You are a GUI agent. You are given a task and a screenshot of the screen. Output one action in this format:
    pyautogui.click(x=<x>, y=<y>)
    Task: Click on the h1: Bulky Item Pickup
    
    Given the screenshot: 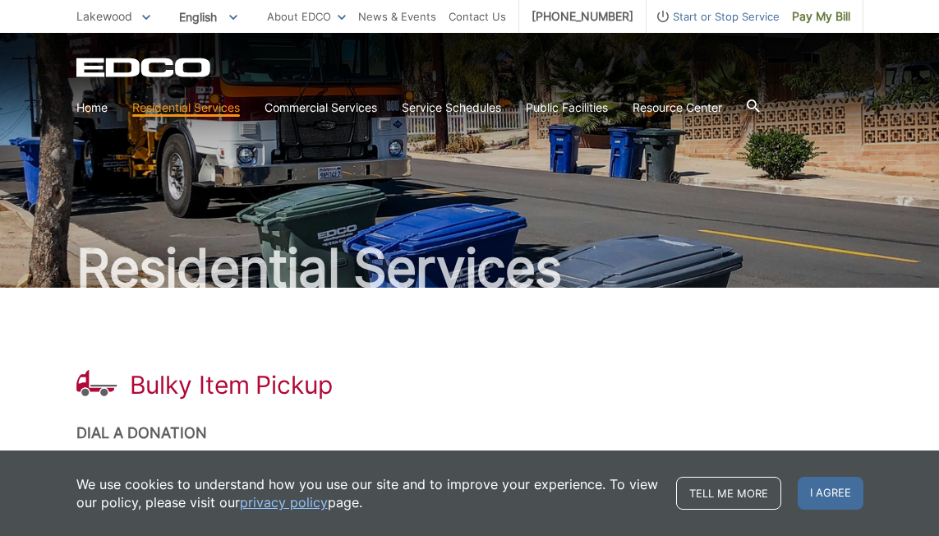 What is the action you would take?
    pyautogui.click(x=231, y=385)
    